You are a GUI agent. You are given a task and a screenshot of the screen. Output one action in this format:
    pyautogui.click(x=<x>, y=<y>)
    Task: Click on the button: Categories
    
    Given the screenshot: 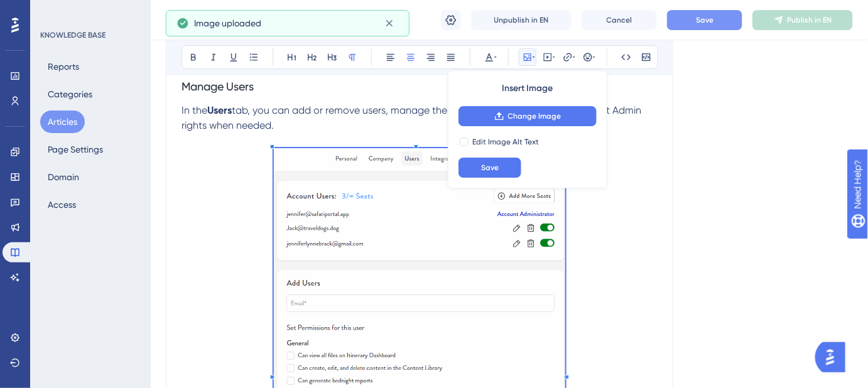 What is the action you would take?
    pyautogui.click(x=70, y=94)
    